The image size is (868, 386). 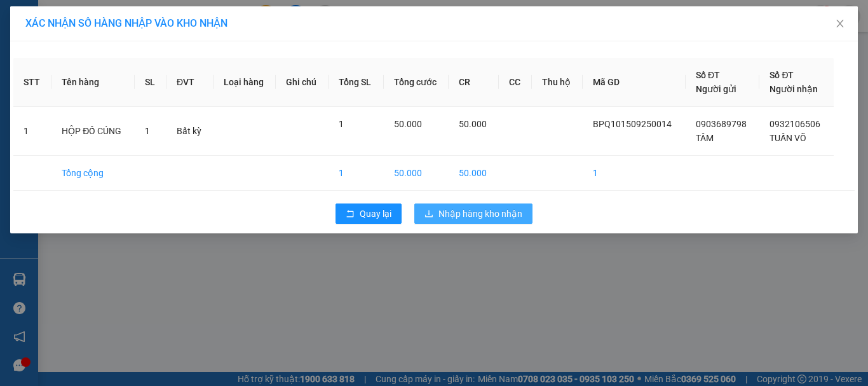 What do you see at coordinates (32, 82) in the screenshot?
I see `th: STT` at bounding box center [32, 82].